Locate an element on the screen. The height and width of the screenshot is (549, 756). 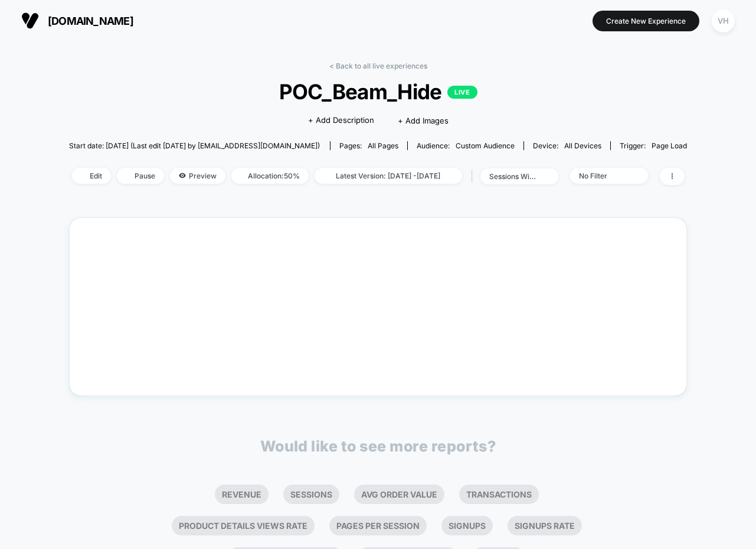
span: Custom Audience is located at coordinates (486, 145).